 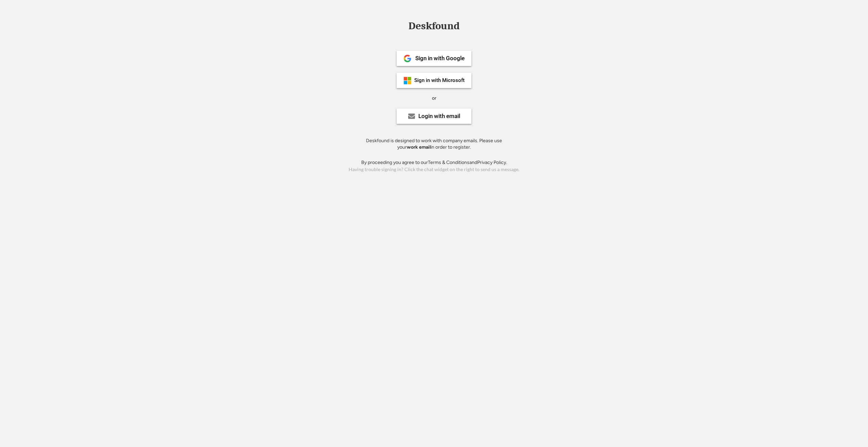 What do you see at coordinates (434, 163) in the screenshot?
I see `div: By proceeding you agree to our and` at bounding box center [434, 163].